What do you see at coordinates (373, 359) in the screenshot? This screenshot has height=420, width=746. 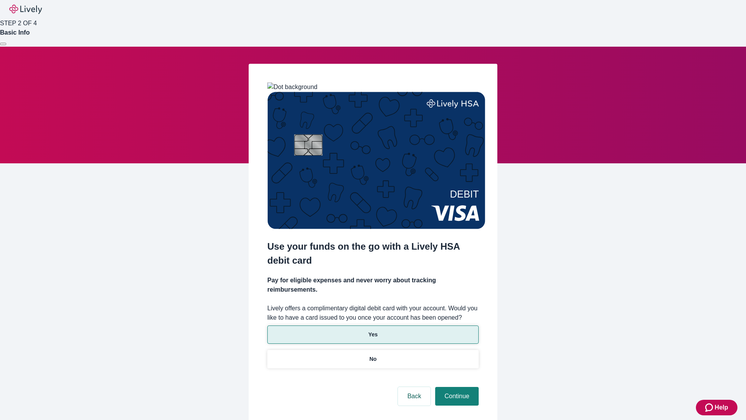 I see `p: No` at bounding box center [373, 359].